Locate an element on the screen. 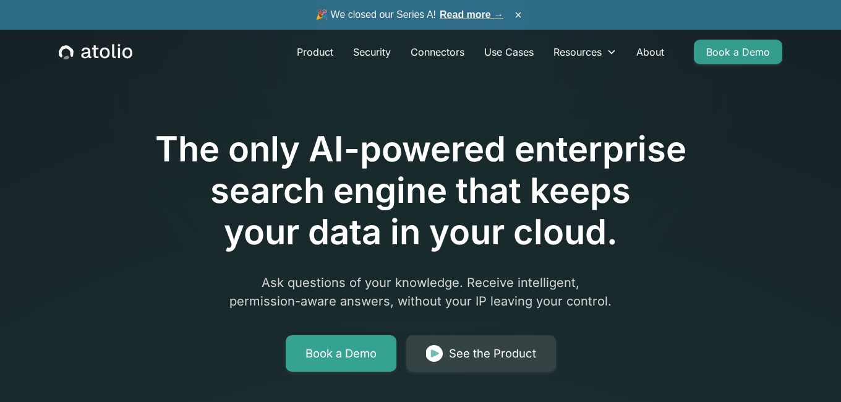 This screenshot has width=841, height=402. a: Read more → is located at coordinates (471, 14).